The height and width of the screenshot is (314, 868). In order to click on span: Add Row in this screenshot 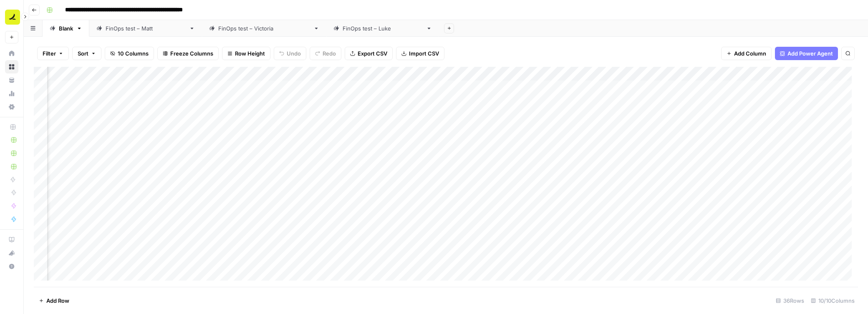, I will do `click(58, 301)`.